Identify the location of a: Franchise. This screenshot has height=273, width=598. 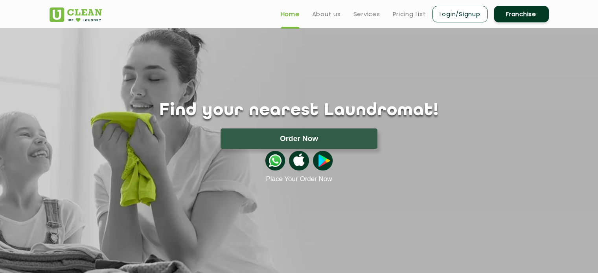
(522, 14).